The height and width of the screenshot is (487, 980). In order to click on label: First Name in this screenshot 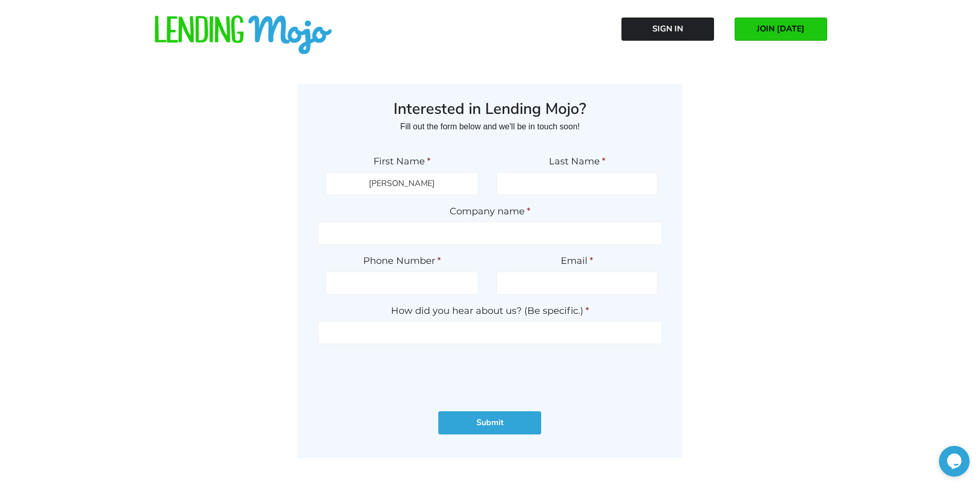, I will do `click(402, 161)`.